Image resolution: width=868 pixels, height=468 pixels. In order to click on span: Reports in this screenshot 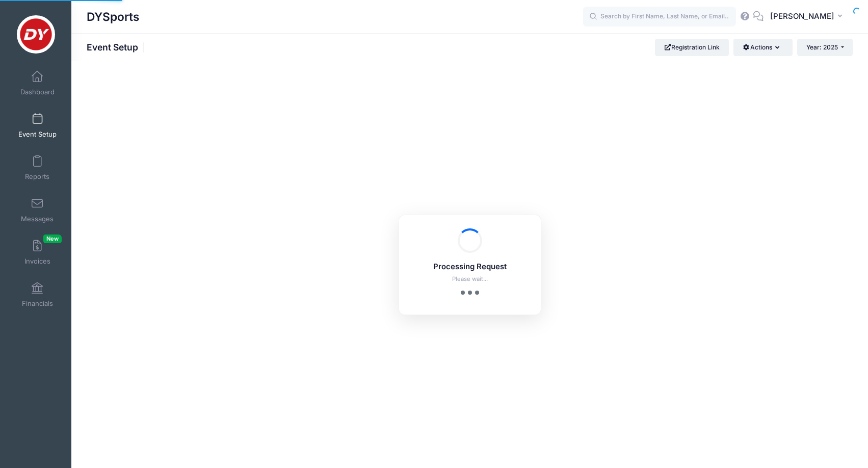, I will do `click(37, 177)`.